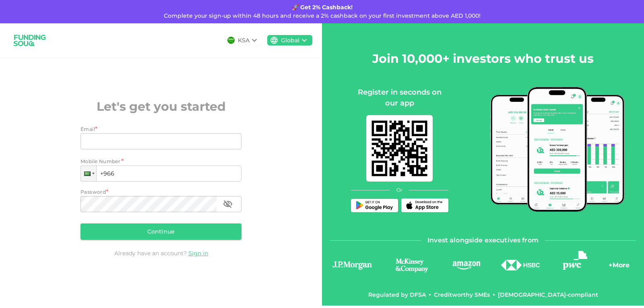  What do you see at coordinates (161, 232) in the screenshot?
I see `button: Continue` at bounding box center [161, 232].